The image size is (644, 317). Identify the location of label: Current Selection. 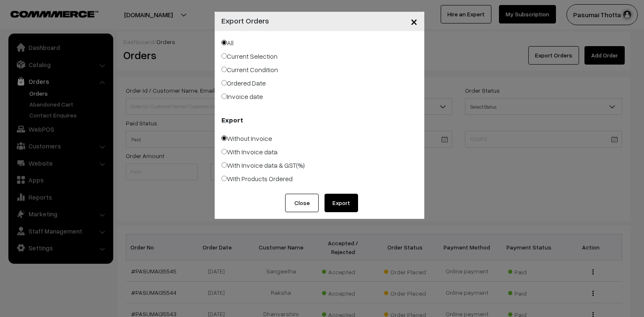
(250, 56).